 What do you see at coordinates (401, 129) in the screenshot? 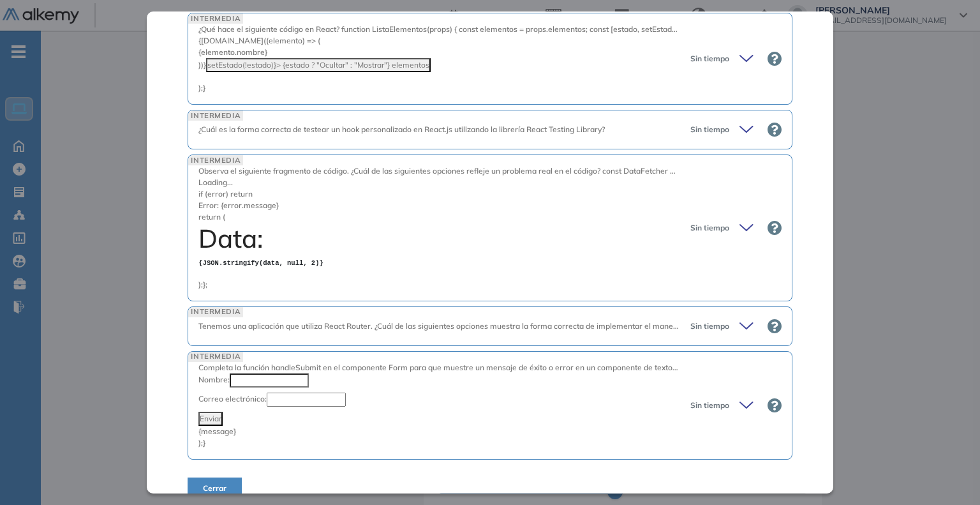
I see `span: ¿Cuál es la forma correcta de testear un hook personalizado en React.js utilizando la librería Re...` at bounding box center [401, 129].